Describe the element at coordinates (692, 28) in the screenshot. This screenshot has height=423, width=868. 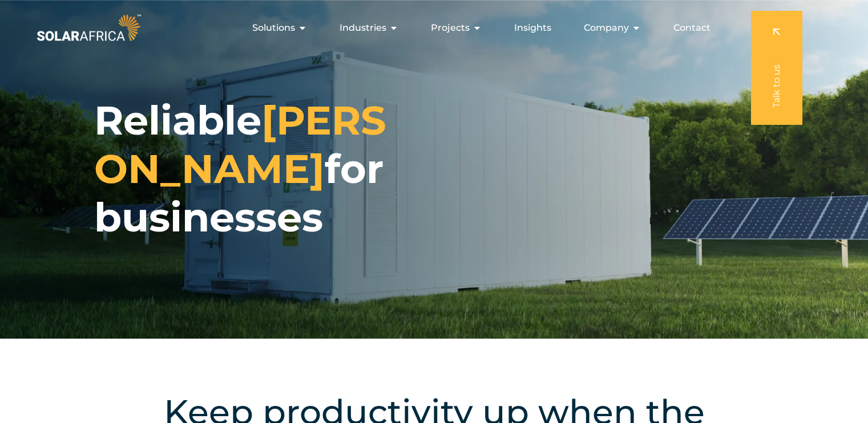
I see `span: Contact` at that location.